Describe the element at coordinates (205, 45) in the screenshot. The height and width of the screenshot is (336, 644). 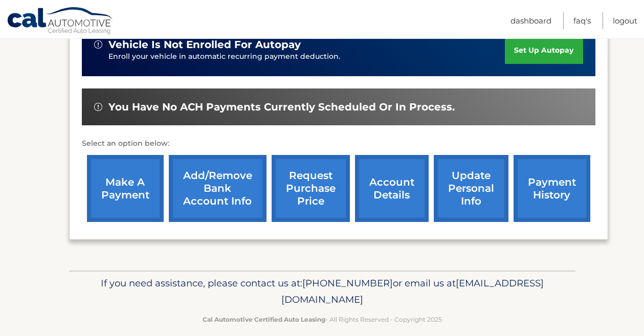
I see `span: vehicle is not enrolled for autopay` at that location.